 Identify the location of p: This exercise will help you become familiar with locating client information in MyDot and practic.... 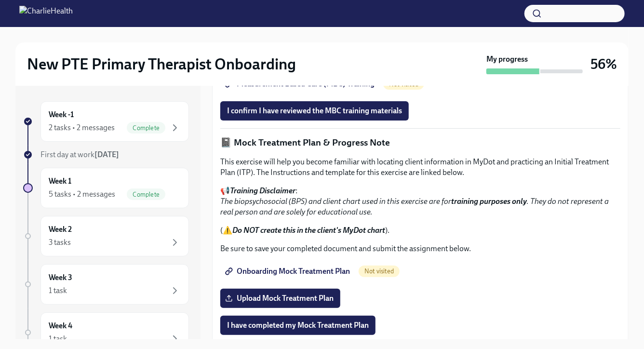
(420, 168).